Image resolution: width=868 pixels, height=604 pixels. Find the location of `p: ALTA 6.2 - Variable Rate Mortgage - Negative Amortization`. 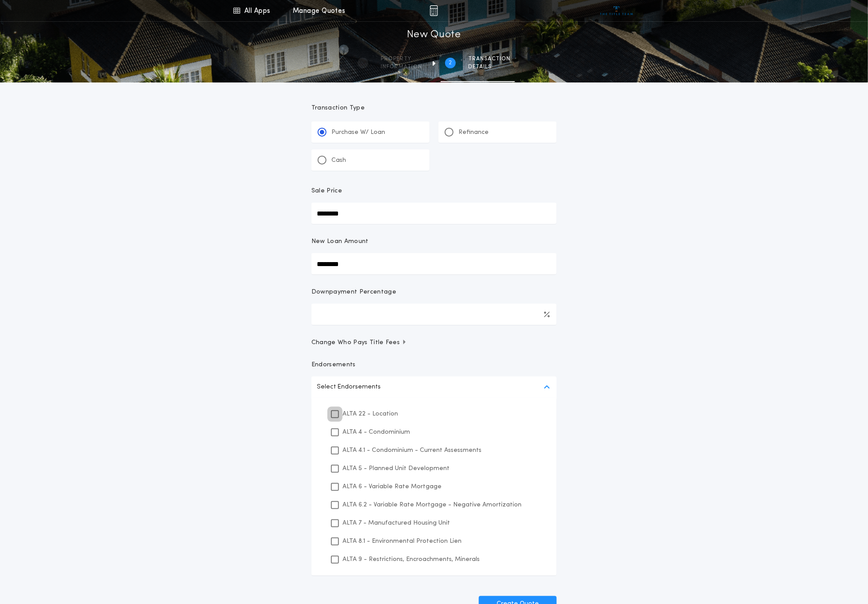

p: ALTA 6.2 - Variable Rate Mortgage - Negative Amortization is located at coordinates (432, 505).